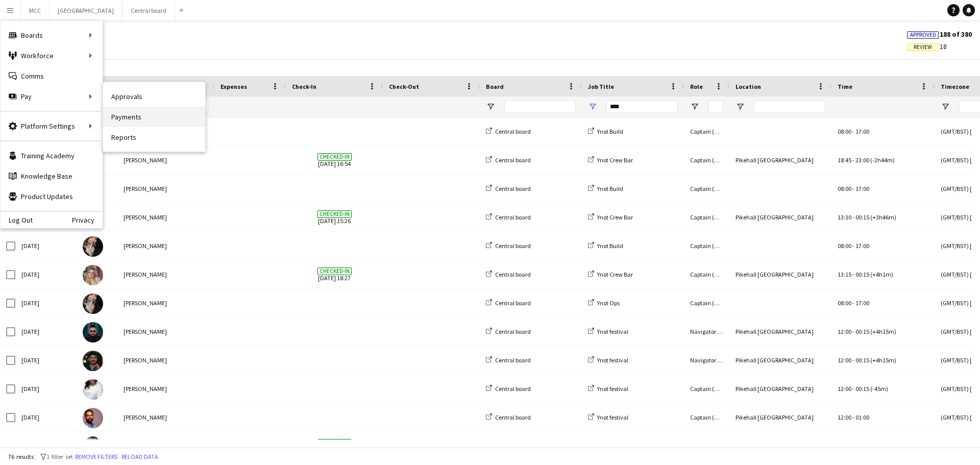 The height and width of the screenshot is (465, 980). I want to click on span: 1 filter set, so click(60, 456).